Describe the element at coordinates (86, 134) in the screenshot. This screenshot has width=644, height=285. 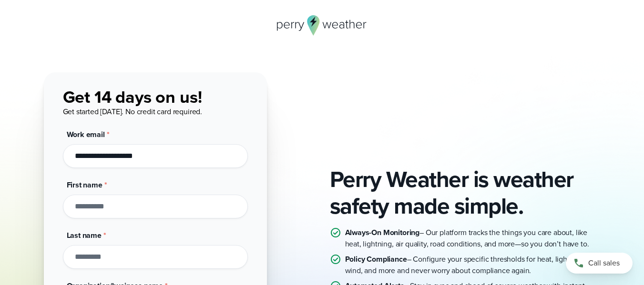
I see `span: Work email` at that location.